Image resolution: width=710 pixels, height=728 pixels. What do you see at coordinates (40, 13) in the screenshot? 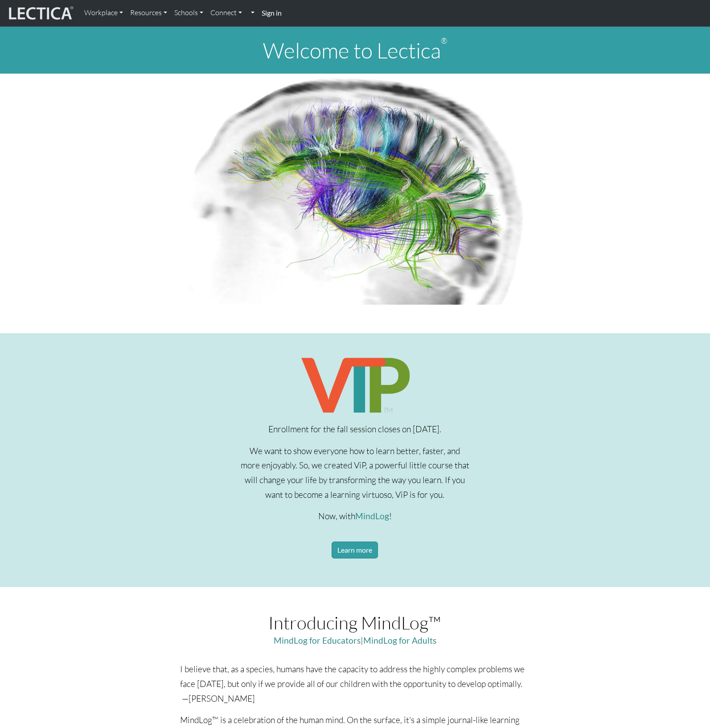
I see `img: lecticalive` at bounding box center [40, 13].